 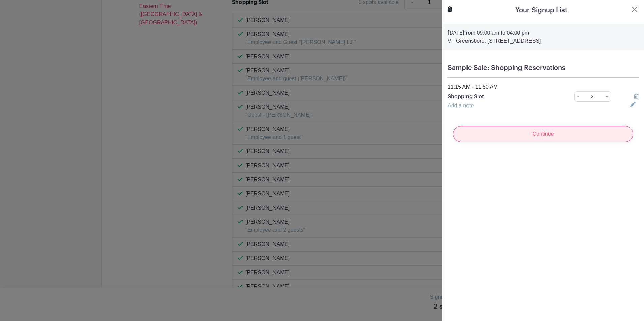 What do you see at coordinates (460, 105) in the screenshot?
I see `a: Add a note` at bounding box center [460, 105].